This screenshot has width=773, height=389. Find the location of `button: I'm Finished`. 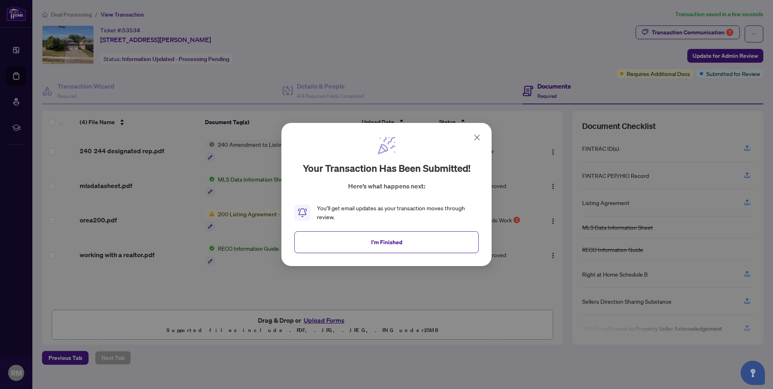

button: I'm Finished is located at coordinates (387, 242).